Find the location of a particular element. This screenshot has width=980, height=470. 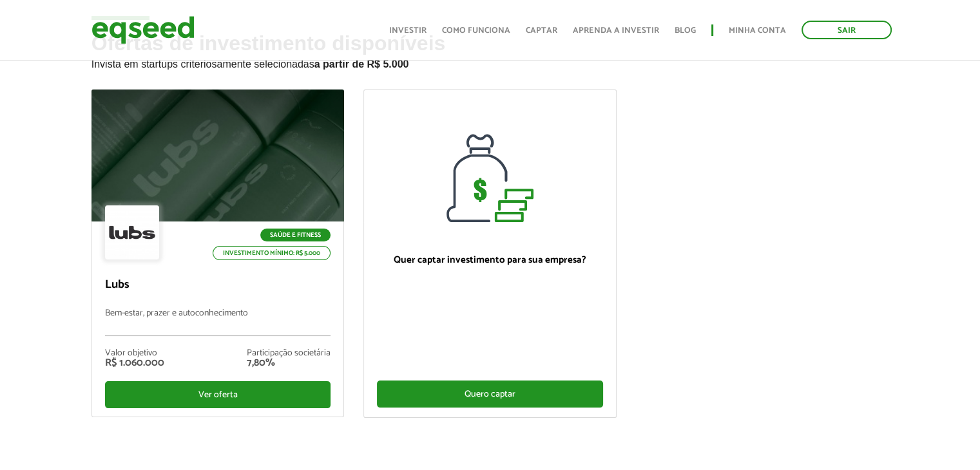

p: Lubs is located at coordinates (218, 285).